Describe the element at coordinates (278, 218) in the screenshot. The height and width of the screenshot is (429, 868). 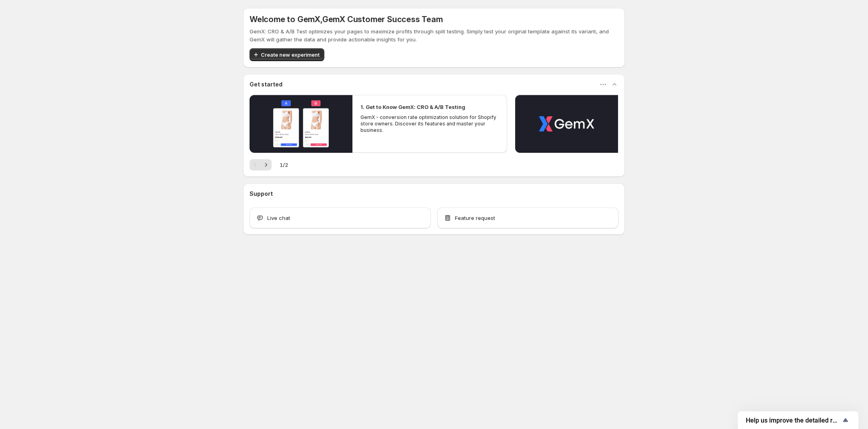
I see `span: Live chat` at that location.